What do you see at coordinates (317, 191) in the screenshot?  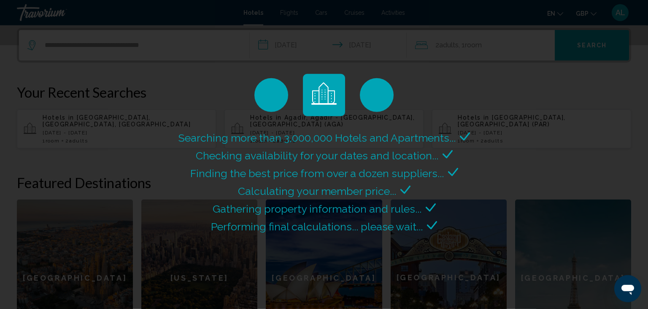 I see `span: Calculating your member price...` at bounding box center [317, 191].